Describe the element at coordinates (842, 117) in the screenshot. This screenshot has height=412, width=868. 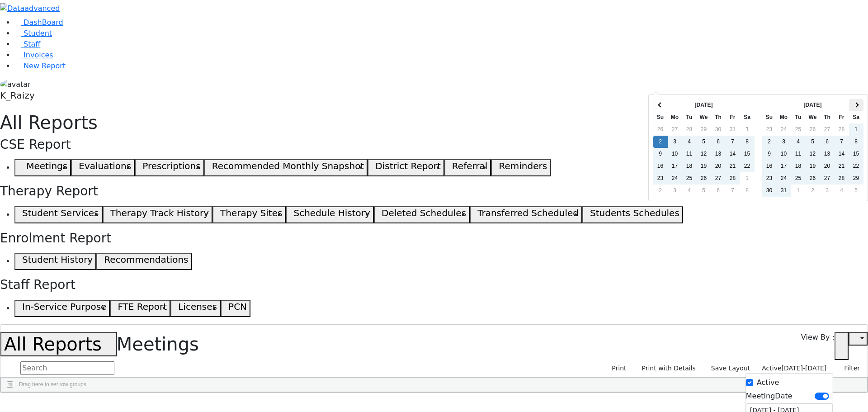
I see `th: Fr` at that location.